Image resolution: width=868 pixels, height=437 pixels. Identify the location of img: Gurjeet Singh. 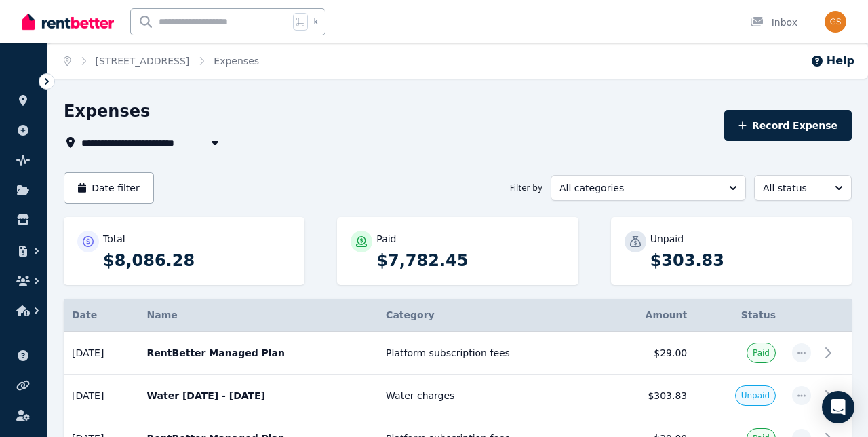
(836, 21).